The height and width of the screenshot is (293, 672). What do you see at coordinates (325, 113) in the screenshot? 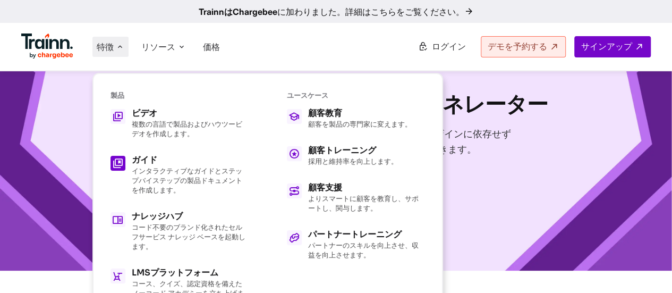
I see `font: 顧客教育` at bounding box center [325, 113].